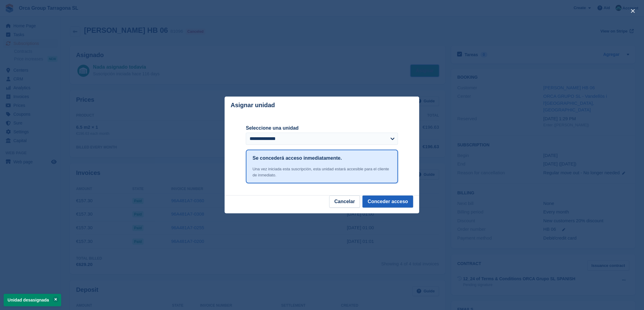 This screenshot has width=644, height=310. I want to click on div: Una vez iniciada esta suscripción, esta unidad estará accesible para el cliente de inmediato., so click(322, 172).